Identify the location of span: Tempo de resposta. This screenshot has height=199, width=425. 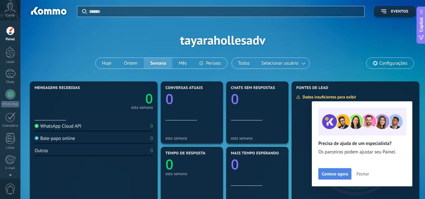
(185, 153).